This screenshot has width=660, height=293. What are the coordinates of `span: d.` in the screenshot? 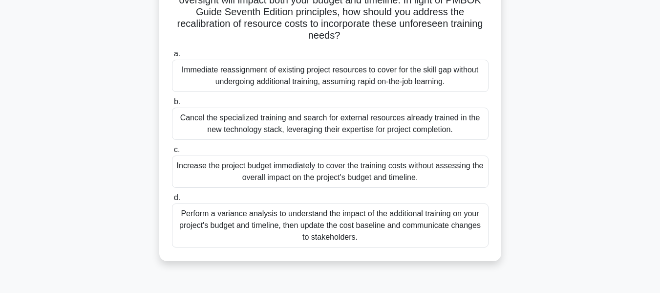 It's located at (177, 197).